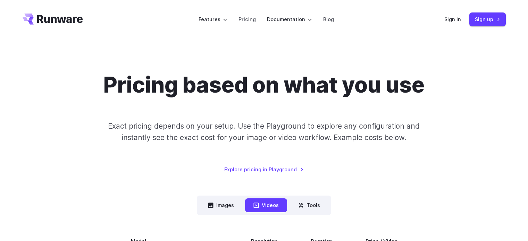 This screenshot has width=528, height=241. I want to click on a: Sign in, so click(453, 19).